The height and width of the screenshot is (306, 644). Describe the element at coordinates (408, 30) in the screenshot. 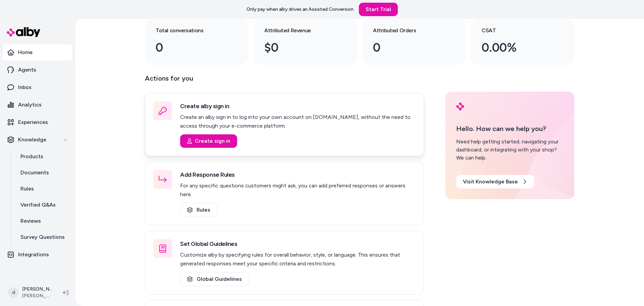

I see `h3: Attributed Orders` at that location.